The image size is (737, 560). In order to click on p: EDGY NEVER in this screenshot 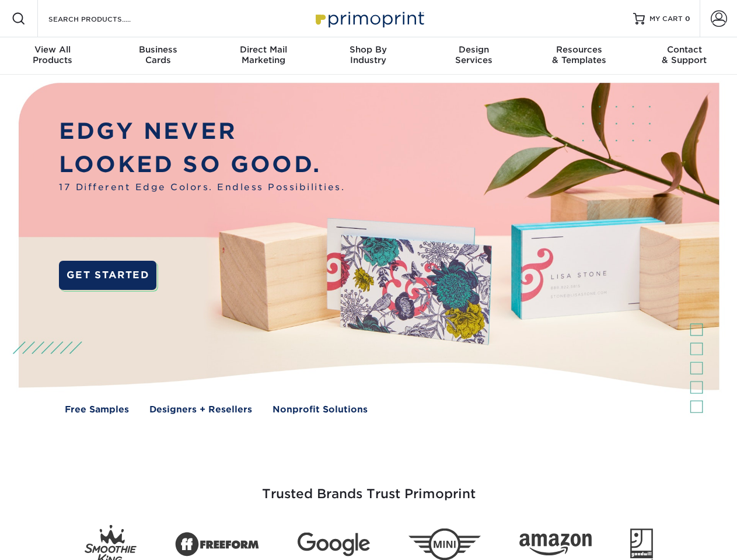, I will do `click(202, 131)`.